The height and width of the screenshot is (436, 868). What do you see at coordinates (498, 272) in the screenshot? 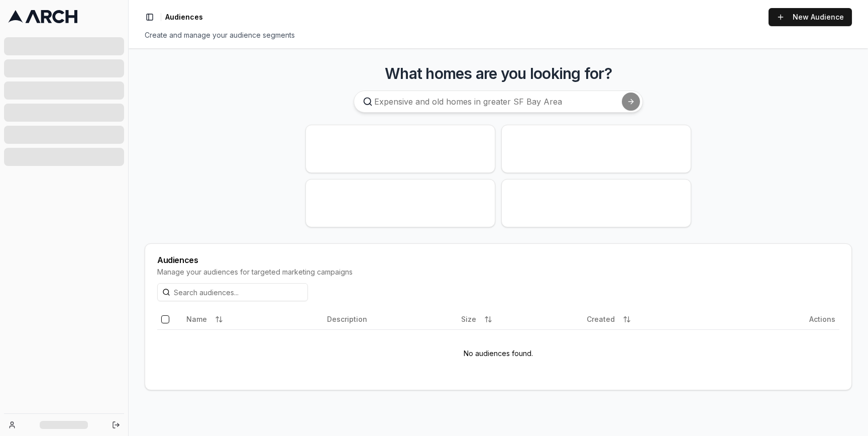
I see `div: Manage your audiences for targeted marketing campaigns` at bounding box center [498, 272].